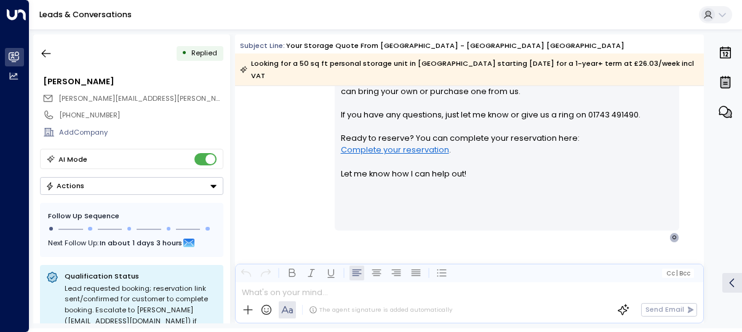  What do you see at coordinates (132, 186) in the screenshot?
I see `button: Actions` at bounding box center [132, 186].